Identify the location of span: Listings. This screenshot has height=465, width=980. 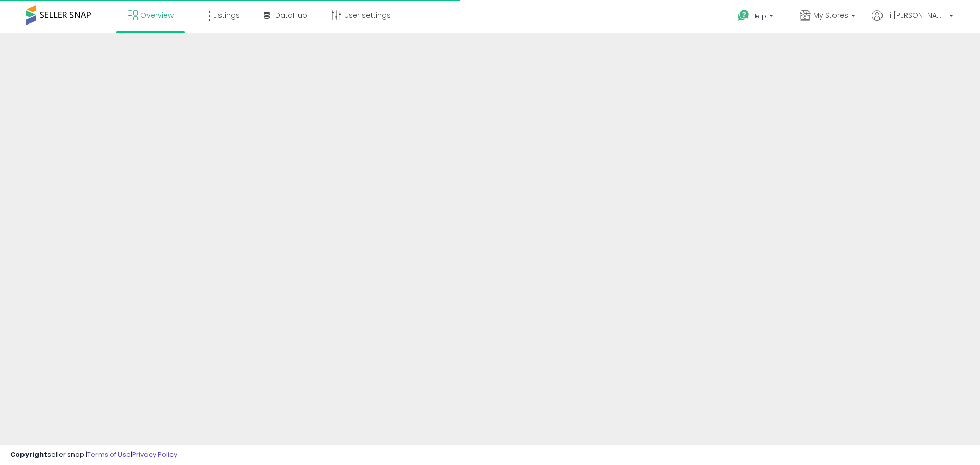
(226, 15).